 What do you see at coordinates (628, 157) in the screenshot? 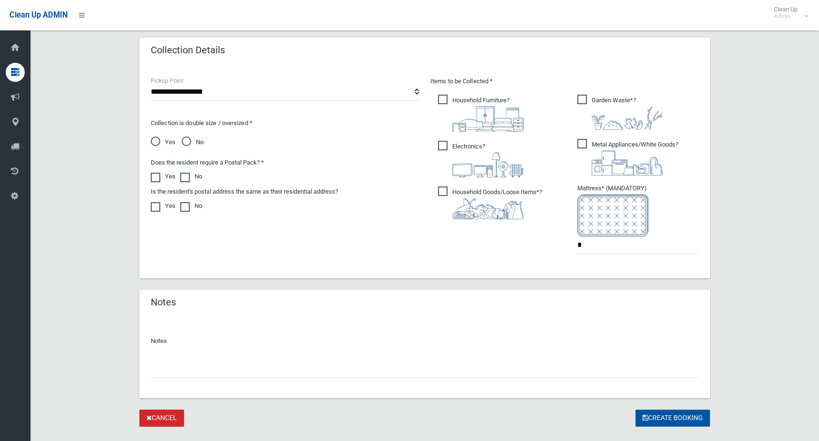
I see `span: Metal Appliances/White Goods` at bounding box center [628, 157].